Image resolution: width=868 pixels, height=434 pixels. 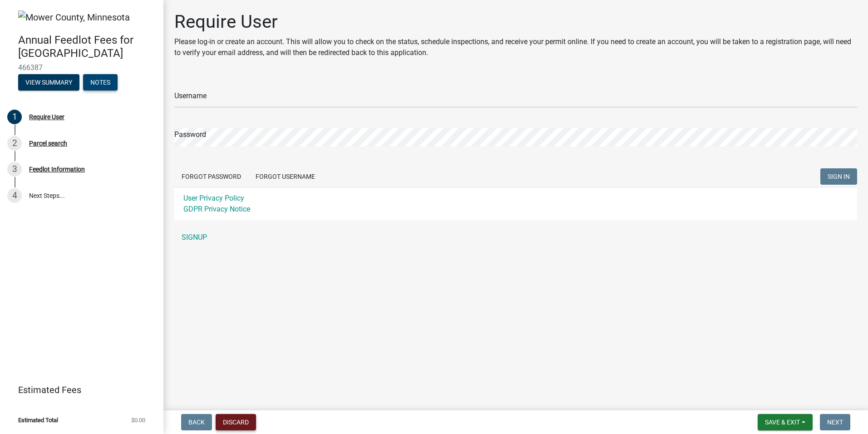 What do you see at coordinates (79, 389) in the screenshot?
I see `a: Estimated Fees` at bounding box center [79, 389].